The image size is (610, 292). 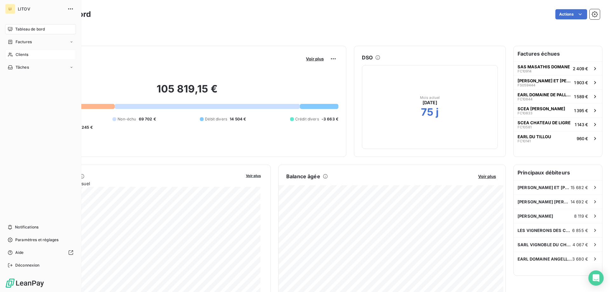 What do you see at coordinates (544, 67) in the screenshot?
I see `span: SAS MASATHIS DOMANE` at bounding box center [544, 67].